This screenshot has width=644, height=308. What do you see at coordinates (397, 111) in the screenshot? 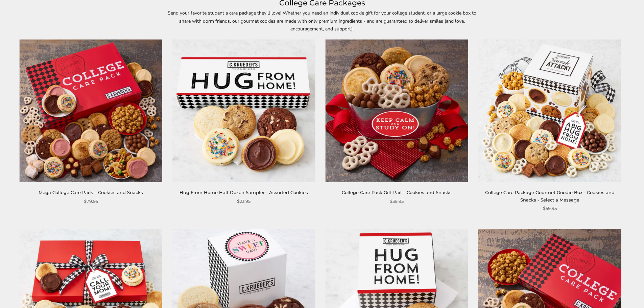
I see `img: College Care Pack Gift Pail – Cookies and Snacks` at bounding box center [397, 111].